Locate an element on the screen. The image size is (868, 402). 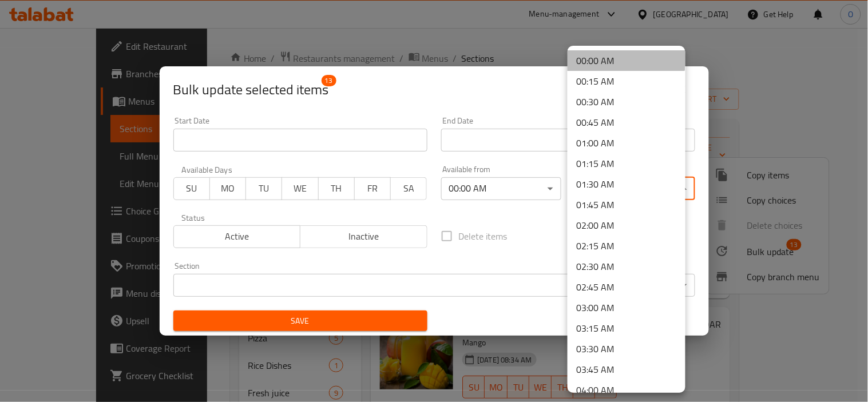
li: 02:30 AM is located at coordinates (626, 267).